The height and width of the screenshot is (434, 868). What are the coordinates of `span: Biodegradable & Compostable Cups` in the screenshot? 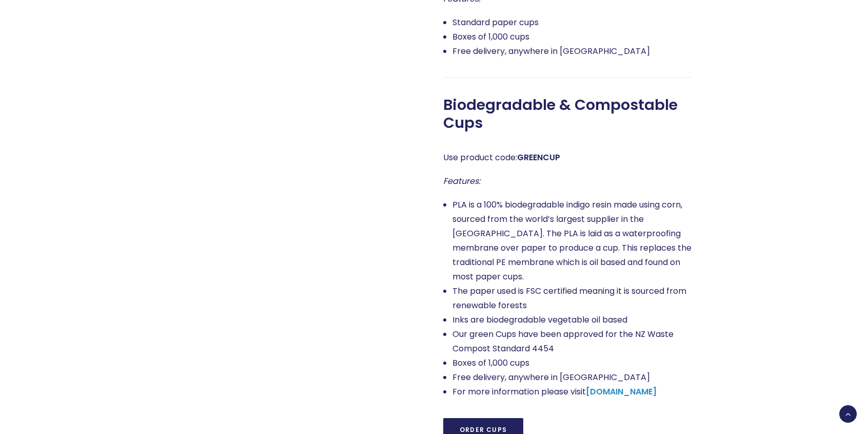 It's located at (568, 114).